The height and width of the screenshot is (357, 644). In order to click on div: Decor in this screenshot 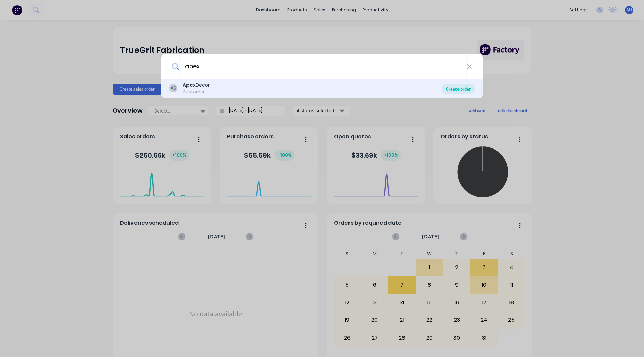, I will do `click(196, 85)`.